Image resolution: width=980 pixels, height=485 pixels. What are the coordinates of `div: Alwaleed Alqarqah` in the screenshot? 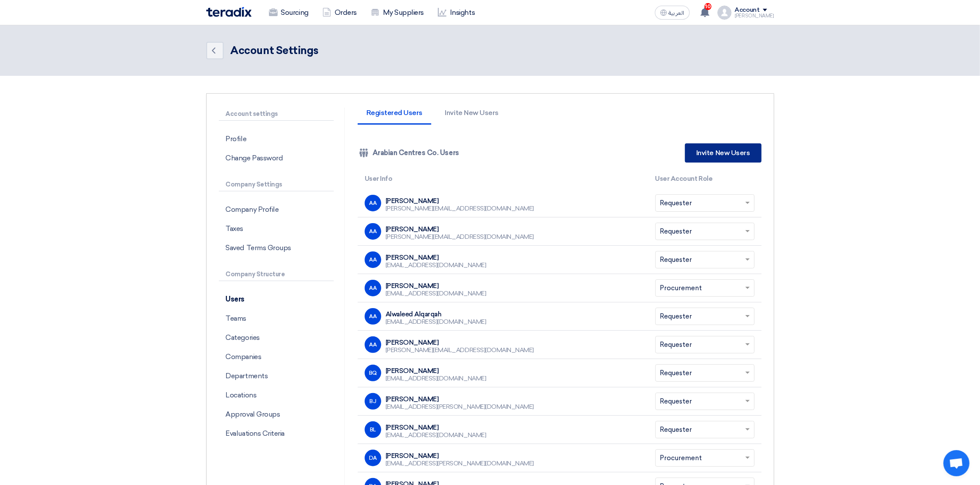 It's located at (437, 314).